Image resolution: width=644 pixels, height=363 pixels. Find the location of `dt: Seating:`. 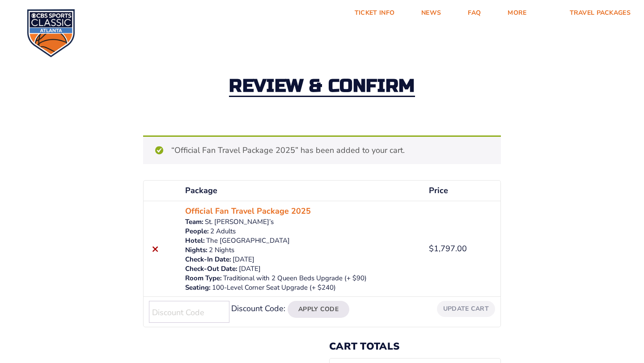

dt: Seating: is located at coordinates (198, 288).